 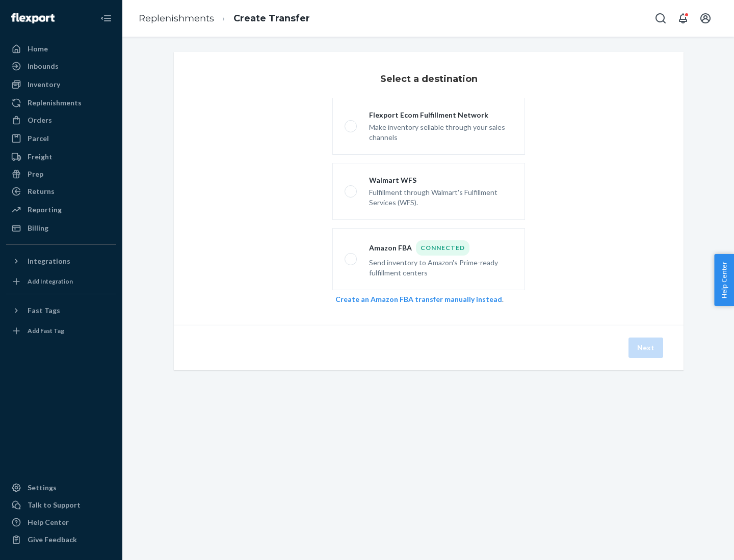 I want to click on div: Flexport Ecom Fulfillment Network, so click(x=441, y=115).